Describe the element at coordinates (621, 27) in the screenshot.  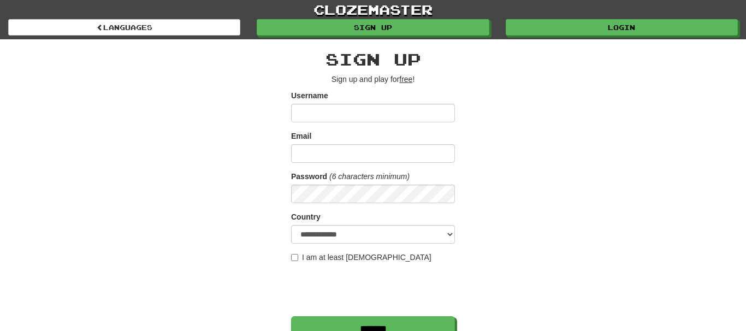
I see `a: Login` at that location.